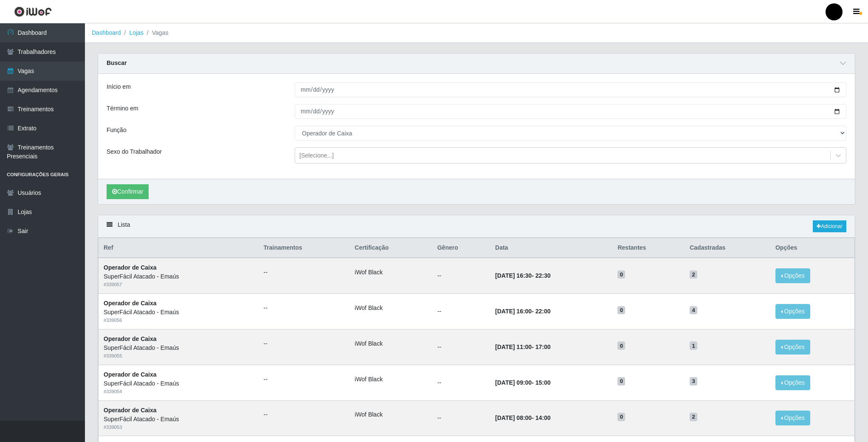  What do you see at coordinates (33, 12) in the screenshot?
I see `img: CoreUI Logo` at bounding box center [33, 12].